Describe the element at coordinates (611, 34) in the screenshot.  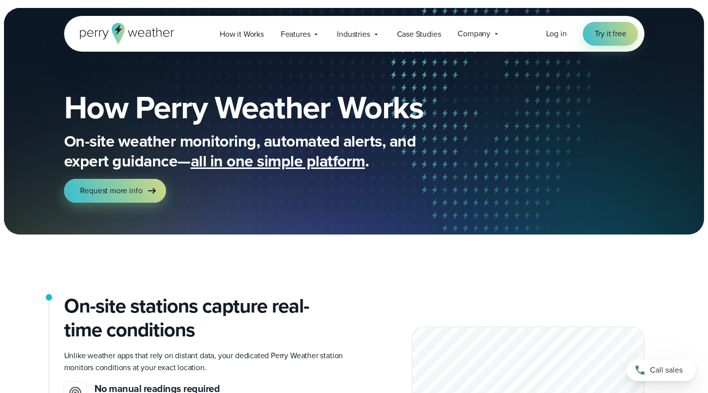
I see `span: Try it free` at that location.